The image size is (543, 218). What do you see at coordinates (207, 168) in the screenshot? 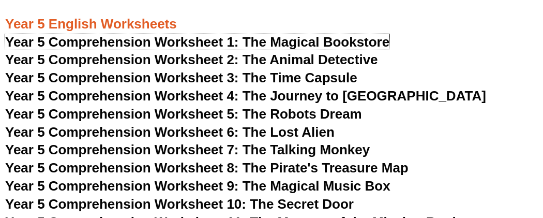
I see `a: Year 5 Comprehension Worksheet 8: The Pirate's Treasure Map` at bounding box center [207, 168].